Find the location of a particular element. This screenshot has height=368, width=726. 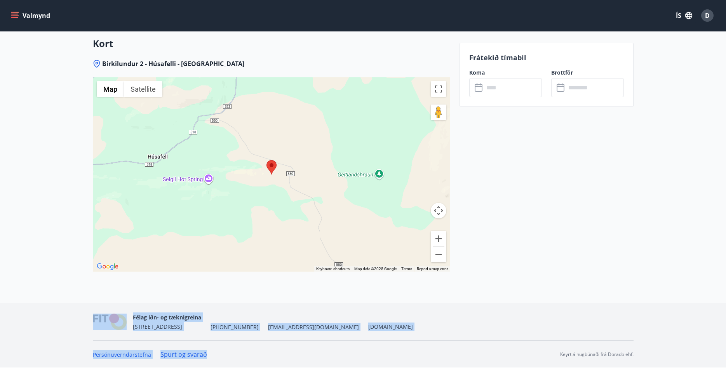

p: Keyrt á hugbúnaði frá Dorado ehf. is located at coordinates (596, 354).